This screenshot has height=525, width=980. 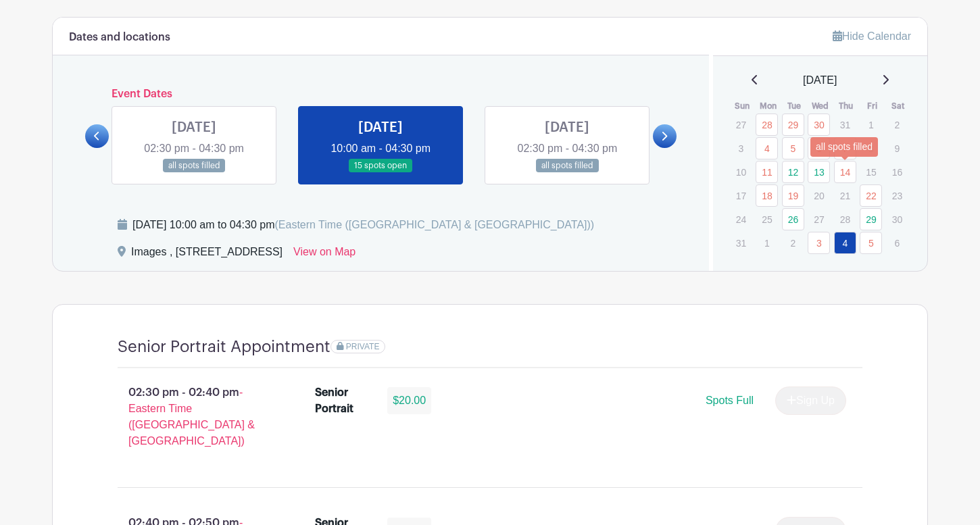 What do you see at coordinates (381, 94) in the screenshot?
I see `h6: Event Dates` at bounding box center [381, 94].